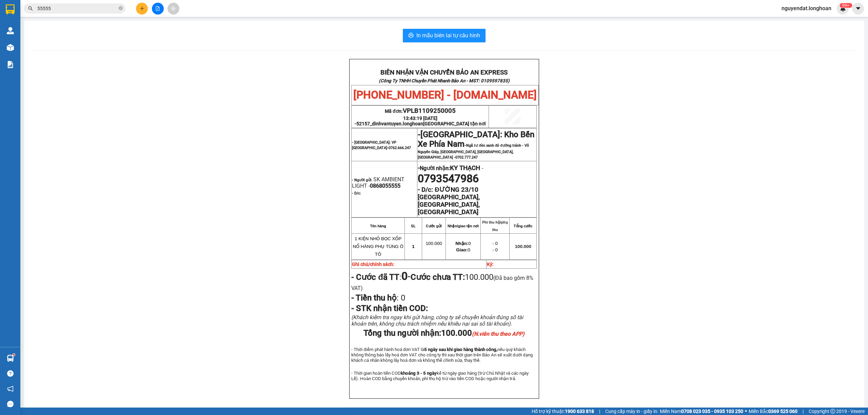 This screenshot has width=868, height=415. I want to click on span: 1, so click(413, 246).